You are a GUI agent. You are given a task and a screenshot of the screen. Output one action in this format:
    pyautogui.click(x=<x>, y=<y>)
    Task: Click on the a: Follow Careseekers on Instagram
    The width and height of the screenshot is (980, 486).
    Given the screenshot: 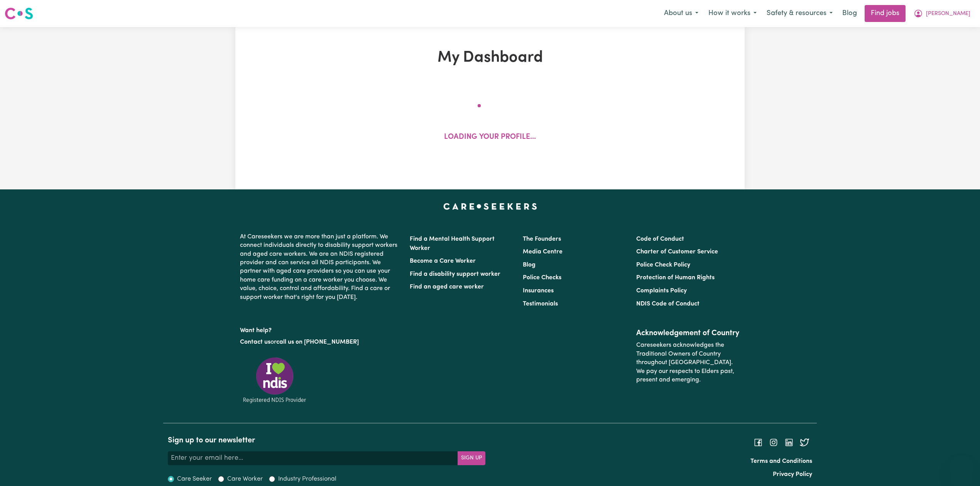 What is the action you would take?
    pyautogui.click(x=773, y=443)
    